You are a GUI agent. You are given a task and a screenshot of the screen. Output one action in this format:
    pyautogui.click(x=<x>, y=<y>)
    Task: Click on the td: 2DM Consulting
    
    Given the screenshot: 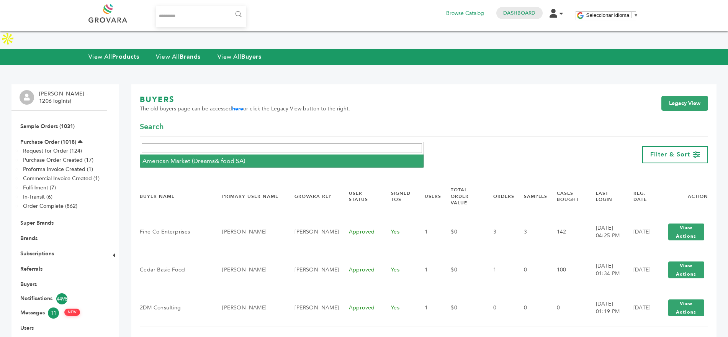 What is the action you would take?
    pyautogui.click(x=176, y=307)
    